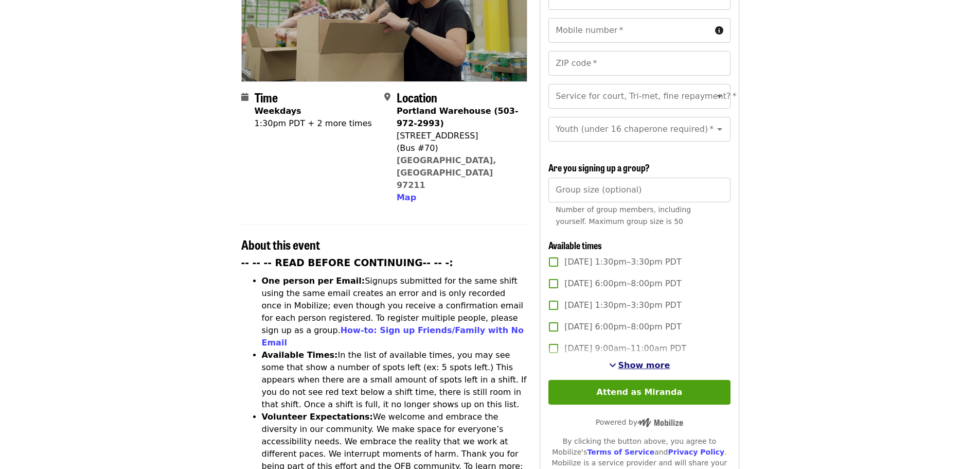  I want to click on span: Available times, so click(575, 245).